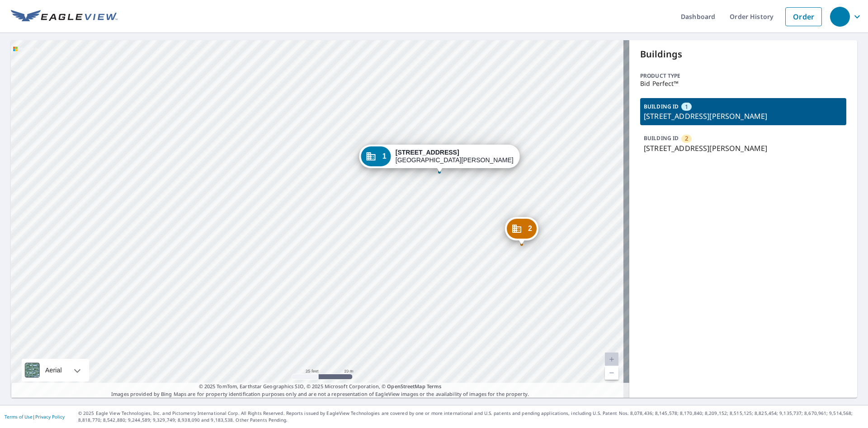 This screenshot has width=868, height=428. I want to click on p: © 2025 Eagle View Technologies, Inc. and Pictometry International Corp. All Rights Reserved. Repo..., so click(470, 417).